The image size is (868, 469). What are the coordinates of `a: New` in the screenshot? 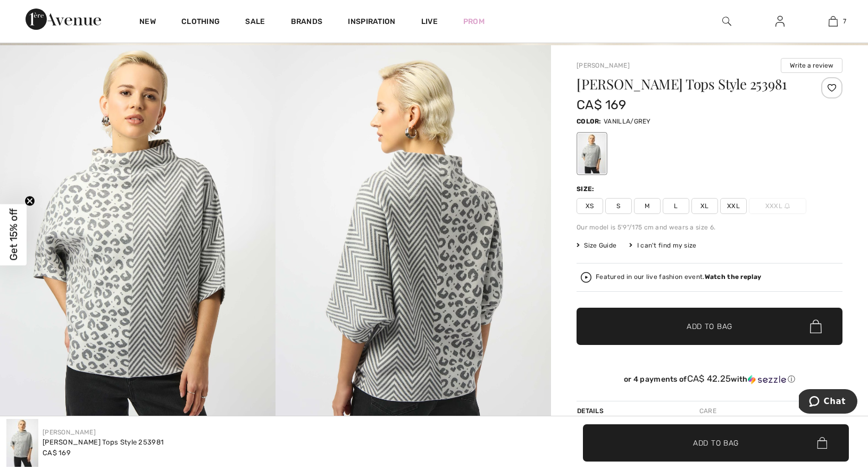 It's located at (148, 22).